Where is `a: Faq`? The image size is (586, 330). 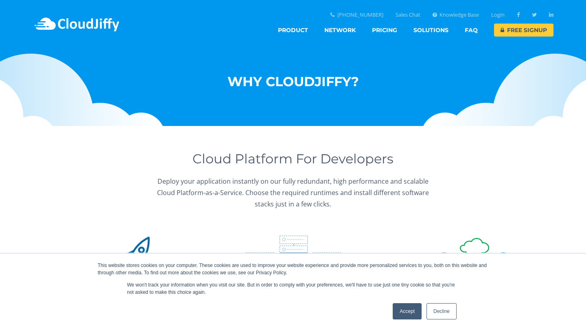
a: Faq is located at coordinates (471, 30).